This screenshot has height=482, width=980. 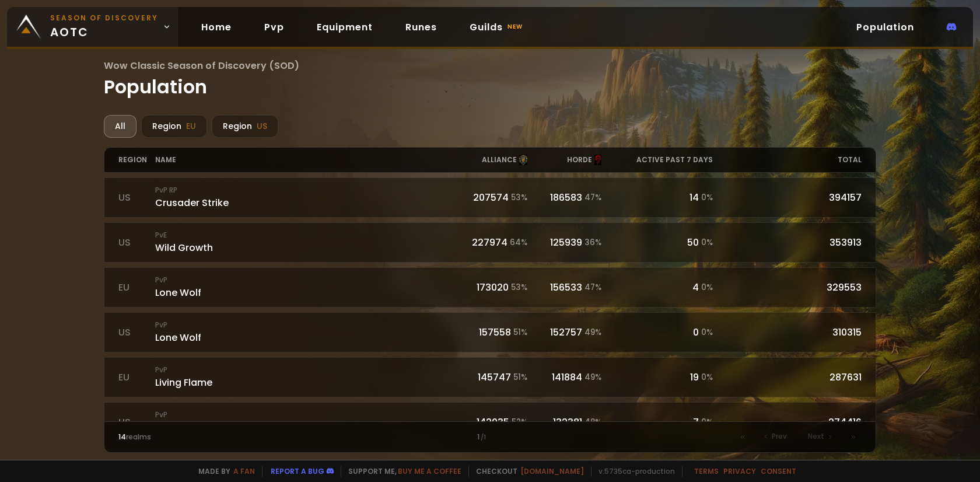 I want to click on a: Season of Discoveryaotc, so click(x=93, y=26).